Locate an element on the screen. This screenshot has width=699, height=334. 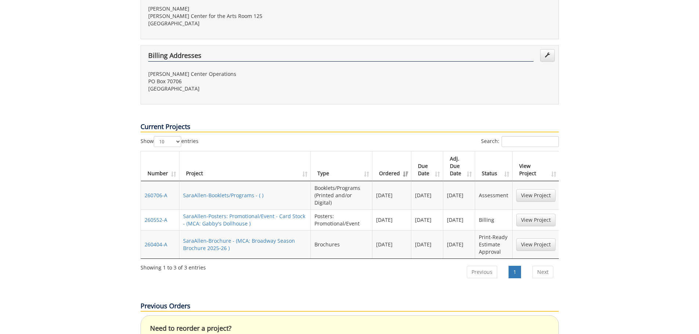
th: Due Date: activate to sort column ascending is located at coordinates (428, 166).